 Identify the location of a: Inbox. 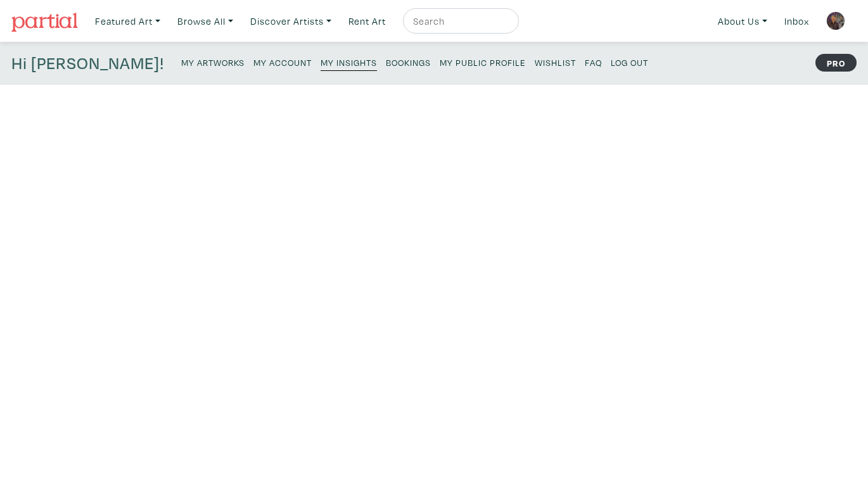
(797, 21).